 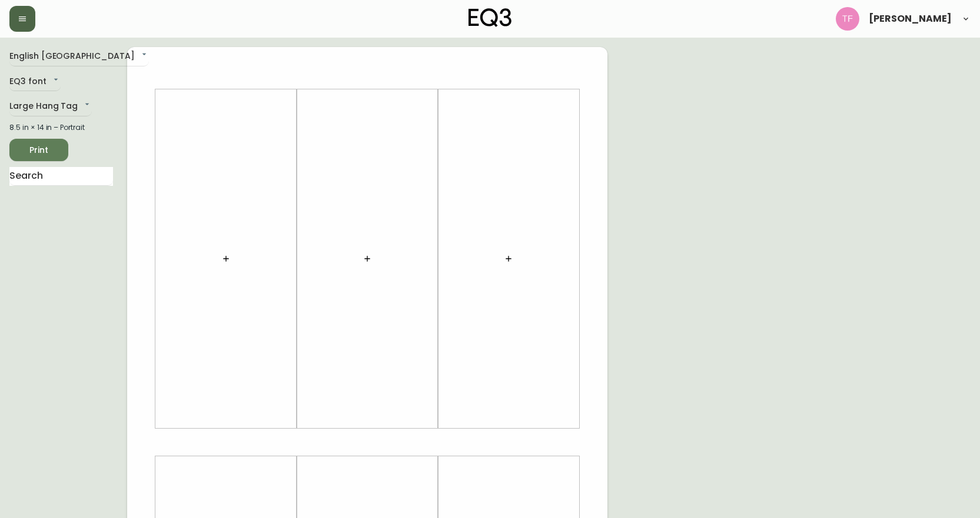 I want to click on div: 8.5 in × 14 in – Portrait, so click(x=61, y=127).